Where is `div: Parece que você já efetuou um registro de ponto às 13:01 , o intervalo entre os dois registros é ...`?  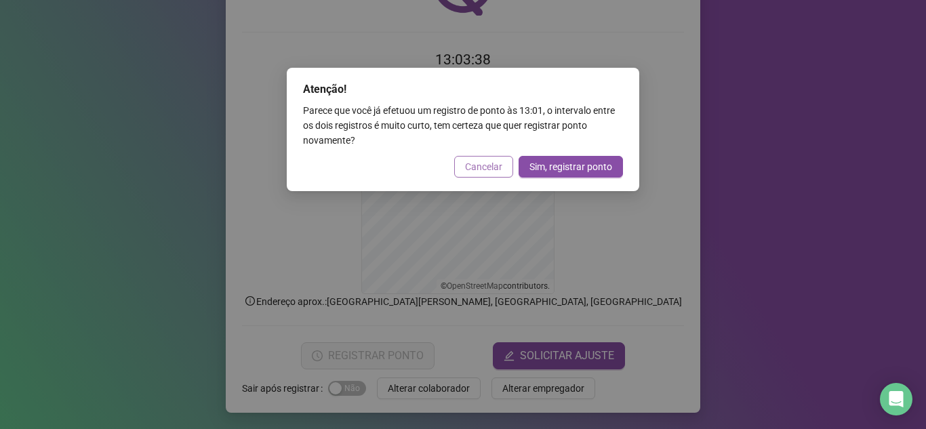
div: Parece que você já efetuou um registro de ponto às 13:01 , o intervalo entre os dois registros é ... is located at coordinates (463, 125).